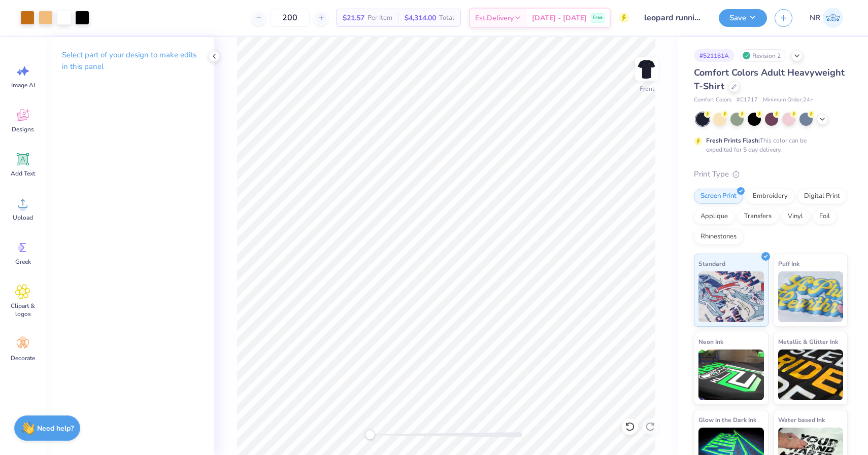 This screenshot has height=455, width=868. Describe the element at coordinates (811, 296) in the screenshot. I see `img: Puff Ink` at that location.